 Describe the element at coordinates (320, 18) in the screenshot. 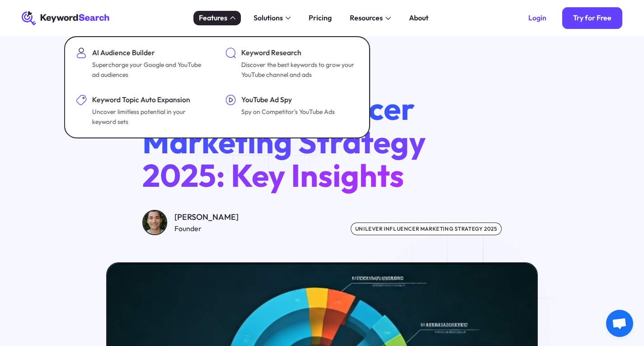

I see `div: Pricing` at that location.